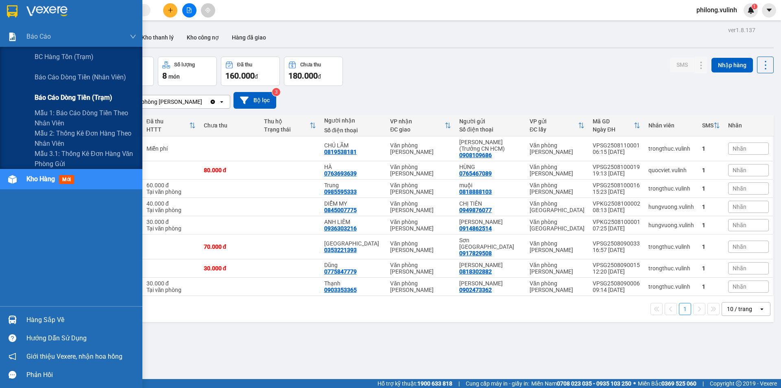 This screenshot has width=781, height=388. I want to click on div: 60.000 đ, so click(171, 185).